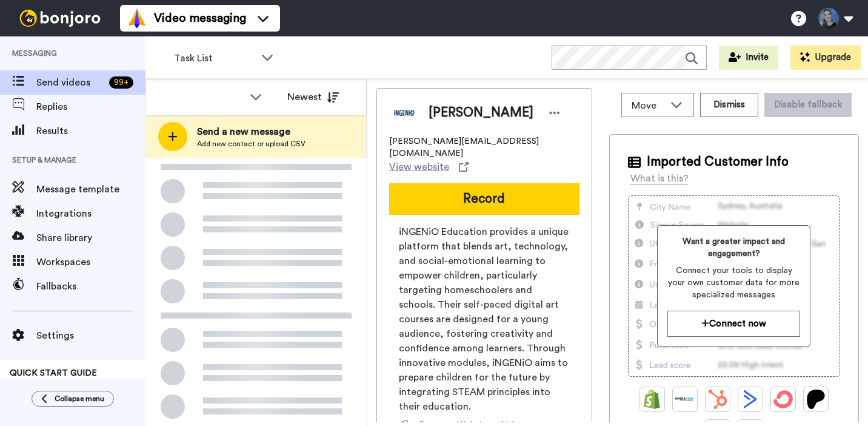 The image size is (868, 426). Describe the element at coordinates (53, 373) in the screenshot. I see `span: QUICK START GUIDE` at that location.